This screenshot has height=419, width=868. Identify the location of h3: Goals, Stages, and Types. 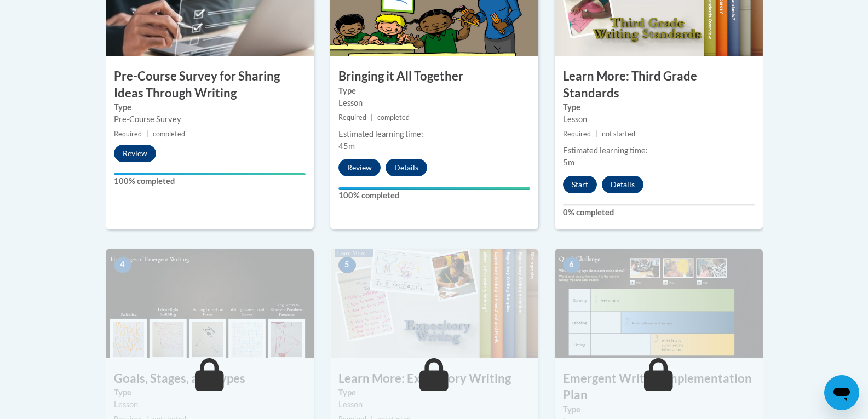
(210, 379).